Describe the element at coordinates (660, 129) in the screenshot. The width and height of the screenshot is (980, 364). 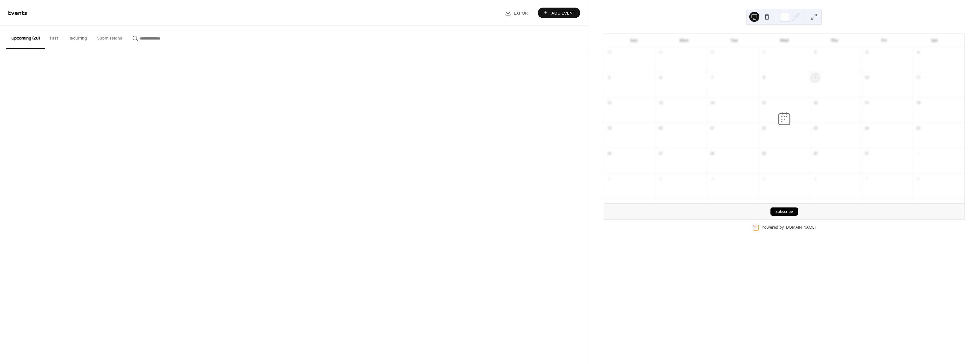
I see `div: 20` at that location.